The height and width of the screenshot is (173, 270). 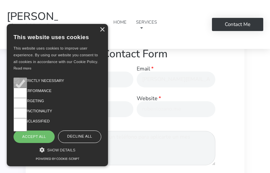 I want to click on div: Accept all, so click(x=34, y=137).